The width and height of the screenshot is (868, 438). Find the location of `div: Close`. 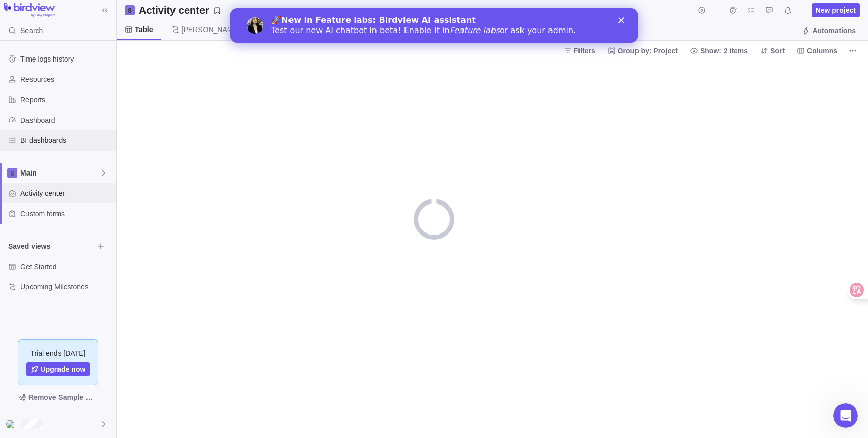

div: Close is located at coordinates (393, 12).